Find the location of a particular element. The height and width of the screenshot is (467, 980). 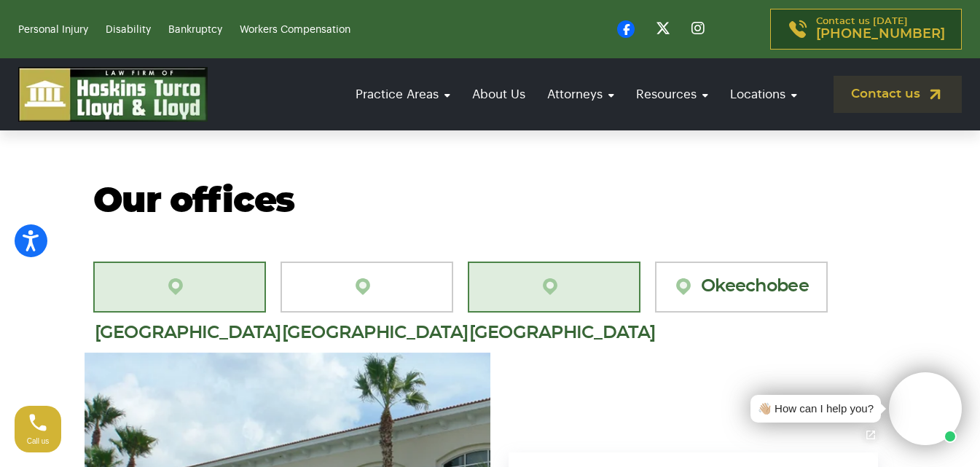

a: Workers Compensation is located at coordinates (295, 30).